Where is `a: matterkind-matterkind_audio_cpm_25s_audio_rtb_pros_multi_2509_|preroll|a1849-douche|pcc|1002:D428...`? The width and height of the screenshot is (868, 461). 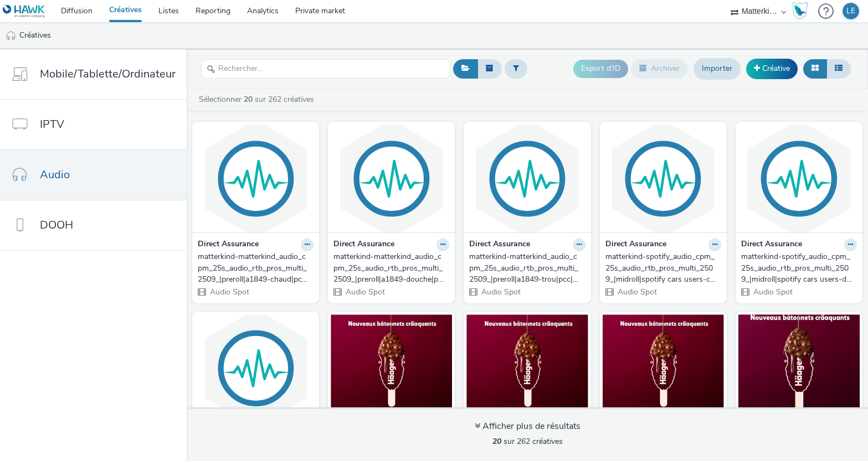 a: matterkind-matterkind_audio_cpm_25s_audio_rtb_pros_multi_2509_|preroll|a1849-douche|pcc|1002:D428... is located at coordinates (391, 268).